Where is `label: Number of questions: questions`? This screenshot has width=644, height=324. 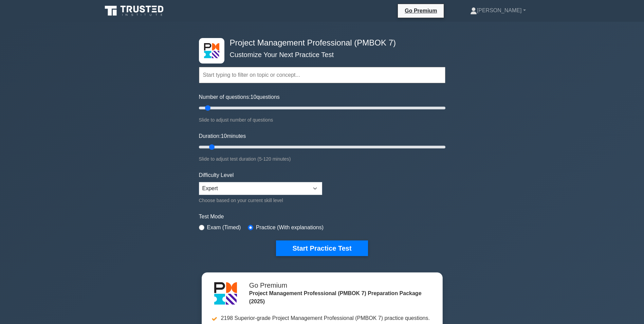
label: Number of questions: questions is located at coordinates (240, 97).